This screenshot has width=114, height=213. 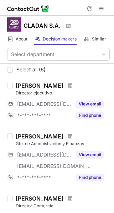 What do you see at coordinates (99, 39) in the screenshot?
I see `span: Similar` at bounding box center [99, 39].